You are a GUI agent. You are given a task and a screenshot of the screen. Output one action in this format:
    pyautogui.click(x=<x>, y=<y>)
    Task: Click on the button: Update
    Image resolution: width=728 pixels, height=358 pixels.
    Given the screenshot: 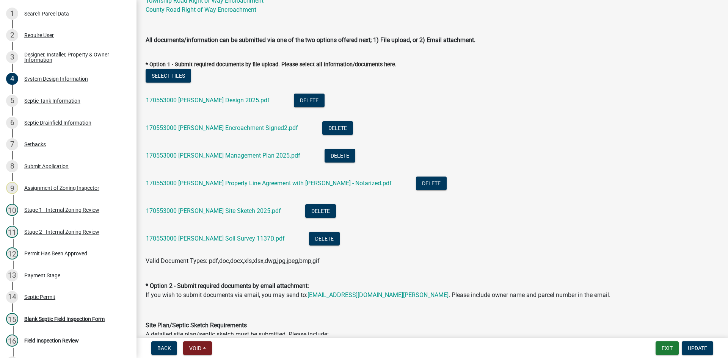 What is the action you would take?
    pyautogui.click(x=697, y=348)
    